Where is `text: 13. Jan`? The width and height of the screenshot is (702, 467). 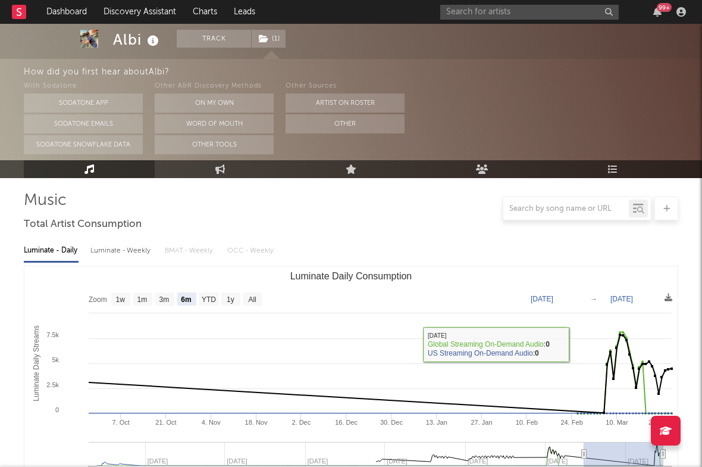
text: 13. Jan is located at coordinates (437, 422).